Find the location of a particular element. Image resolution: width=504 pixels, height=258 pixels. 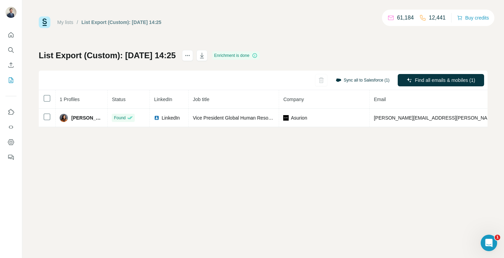

button: Use Surfe API is located at coordinates (11, 127).